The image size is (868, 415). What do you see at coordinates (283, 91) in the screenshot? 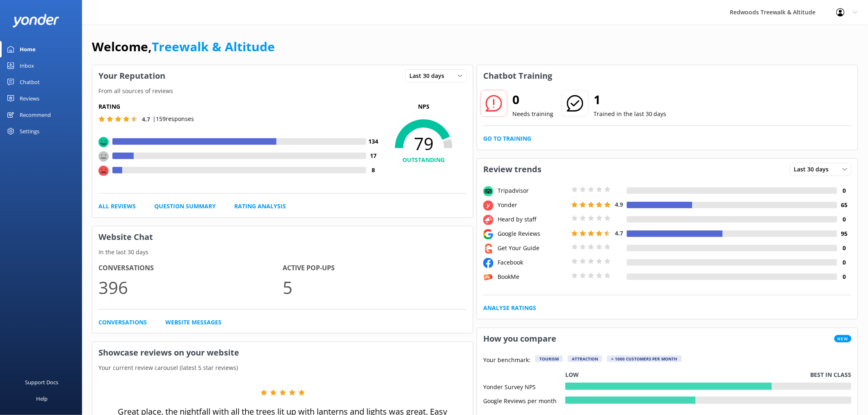
I see `p: From all sources of reviews` at bounding box center [283, 91].